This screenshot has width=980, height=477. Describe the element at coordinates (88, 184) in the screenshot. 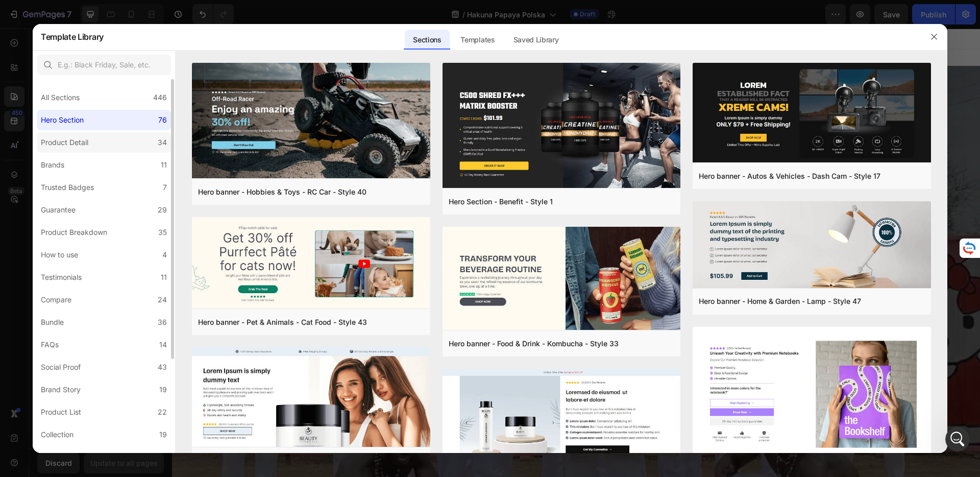

I see `div: Here’s a quick comparison between the normal landing pages and ILP:When to use ILP:ILP is ideal w...` at that location.